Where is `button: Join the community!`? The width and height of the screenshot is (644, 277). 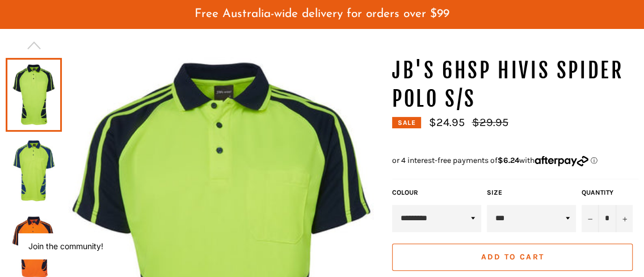 button: Join the community! is located at coordinates (66, 246).